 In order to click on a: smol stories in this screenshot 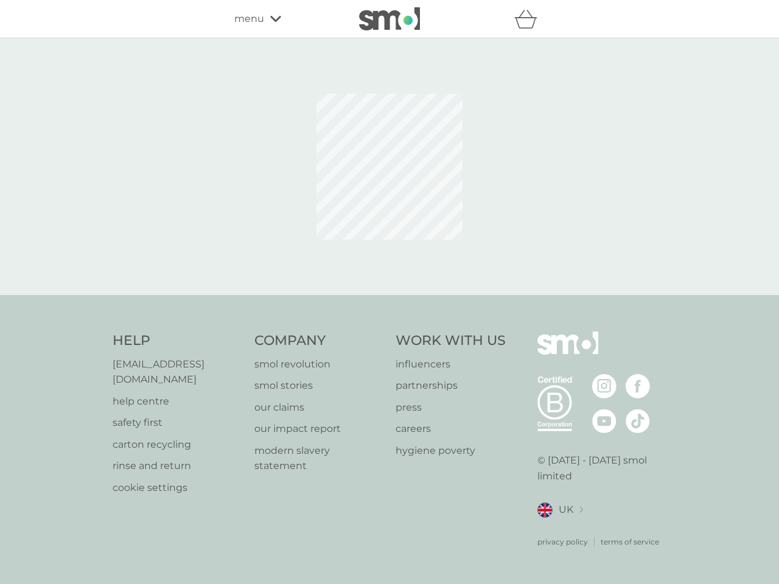, I will do `click(319, 386)`.